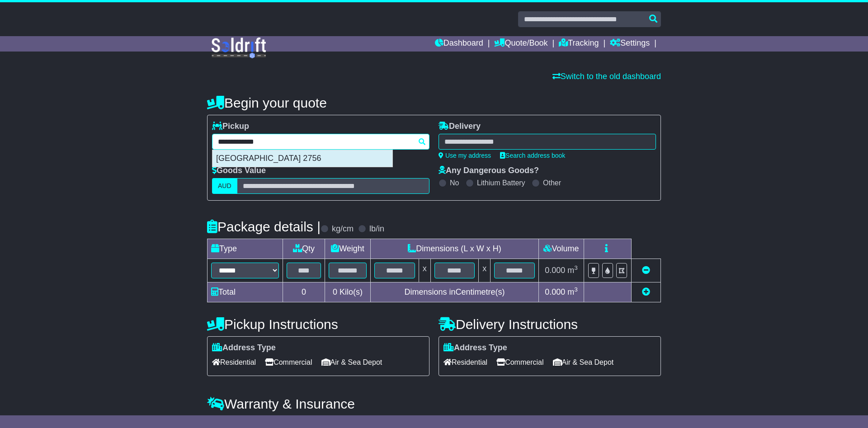  Describe the element at coordinates (264, 227) in the screenshot. I see `h4: Package details |` at that location.